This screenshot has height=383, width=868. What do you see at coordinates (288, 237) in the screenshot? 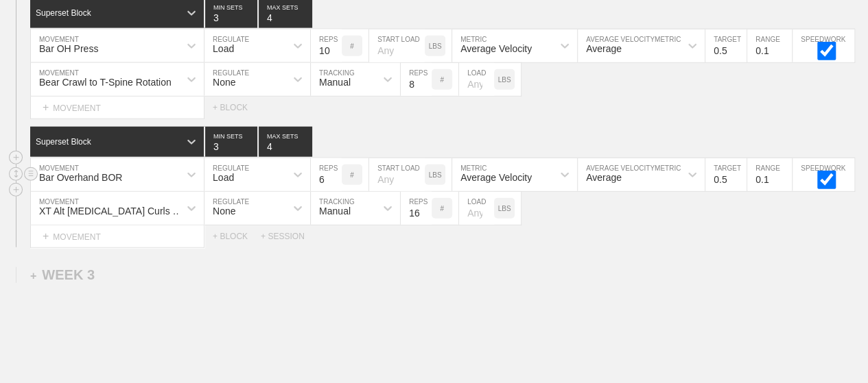
I see `div: + SESSION` at bounding box center [288, 237].